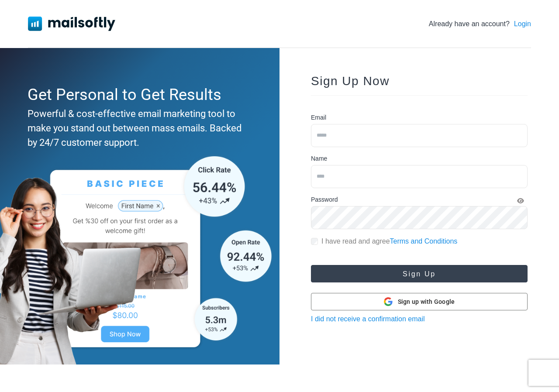 This screenshot has height=392, width=559. What do you see at coordinates (521, 201) in the screenshot?
I see `i: Show Password` at bounding box center [521, 201].